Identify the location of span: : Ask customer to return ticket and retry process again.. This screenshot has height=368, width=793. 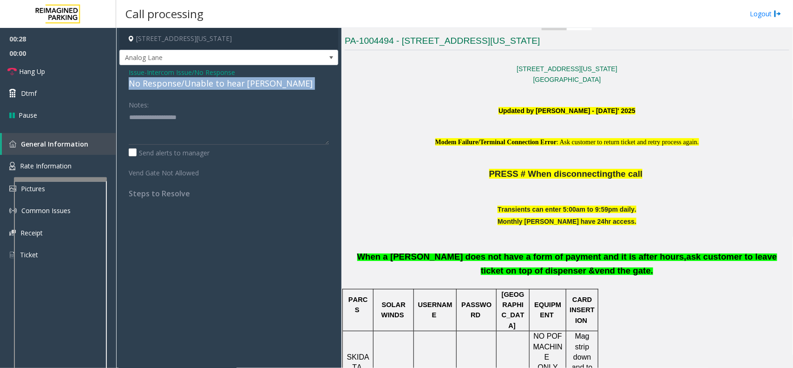
(628, 142).